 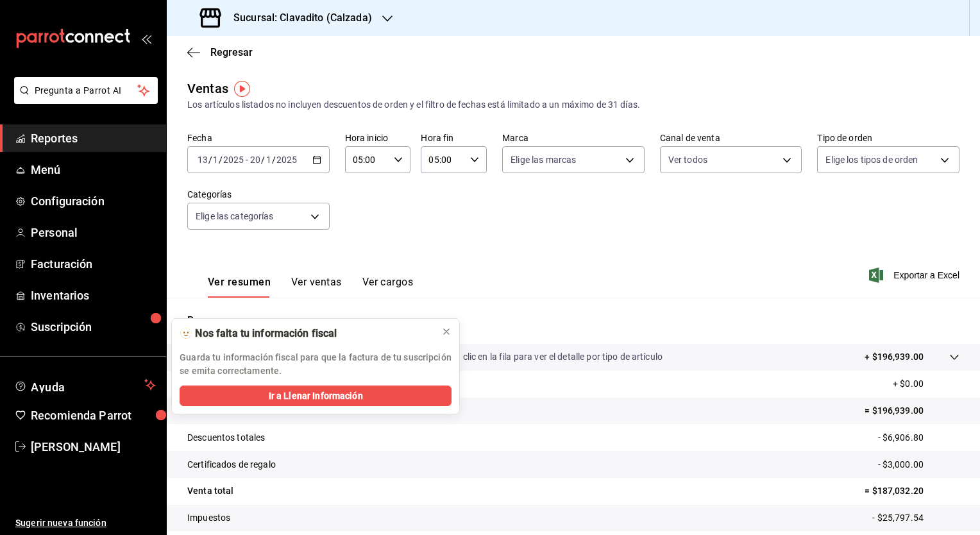 What do you see at coordinates (239, 287) in the screenshot?
I see `button: Ver resumen` at bounding box center [239, 287].